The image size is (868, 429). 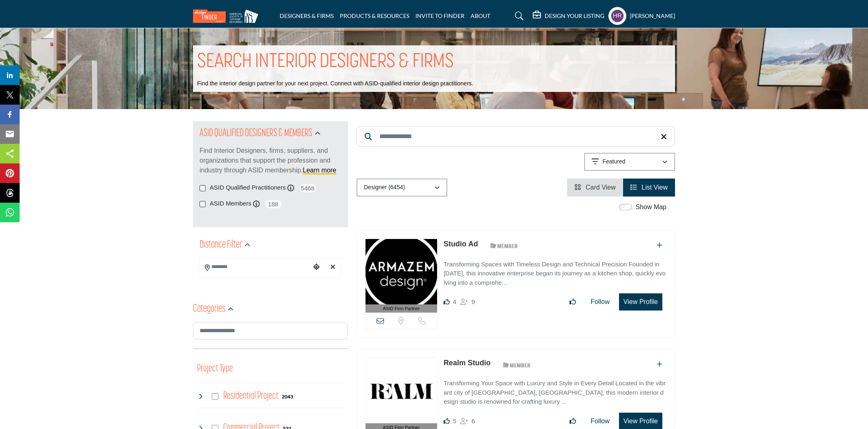 I want to click on input: Search Location, so click(x=255, y=267).